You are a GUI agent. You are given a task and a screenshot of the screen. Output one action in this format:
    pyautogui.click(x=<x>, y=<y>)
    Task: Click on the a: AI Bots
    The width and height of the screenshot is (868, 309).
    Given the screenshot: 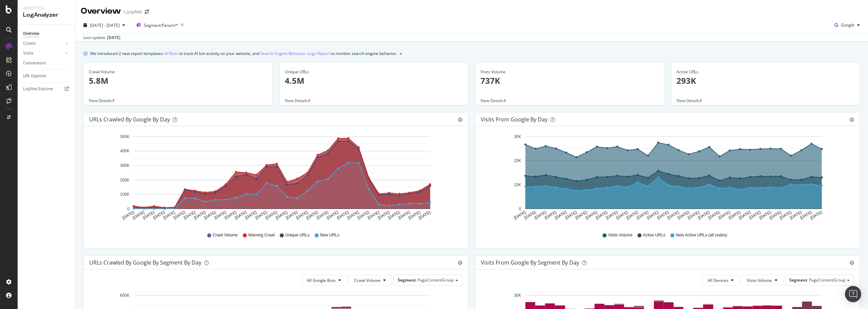 What is the action you would take?
    pyautogui.click(x=172, y=53)
    